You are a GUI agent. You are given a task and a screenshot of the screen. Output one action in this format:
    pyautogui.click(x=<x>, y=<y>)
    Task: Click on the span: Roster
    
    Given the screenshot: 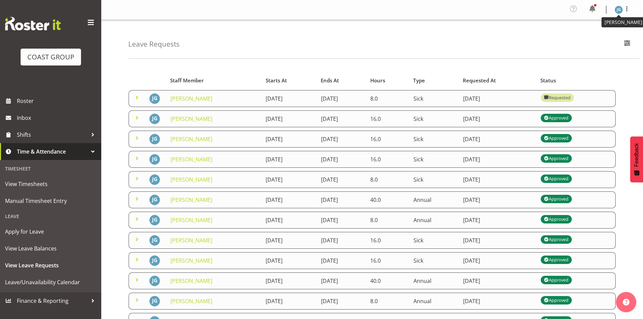 What is the action you would take?
    pyautogui.click(x=57, y=101)
    